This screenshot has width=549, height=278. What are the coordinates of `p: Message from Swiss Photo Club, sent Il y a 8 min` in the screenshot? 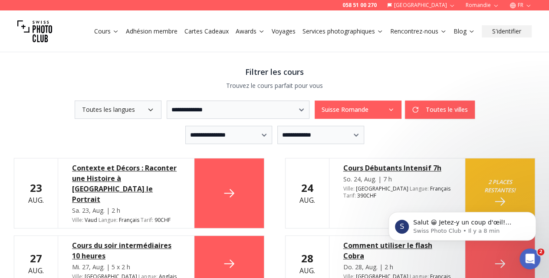 It's located at (94, 37).